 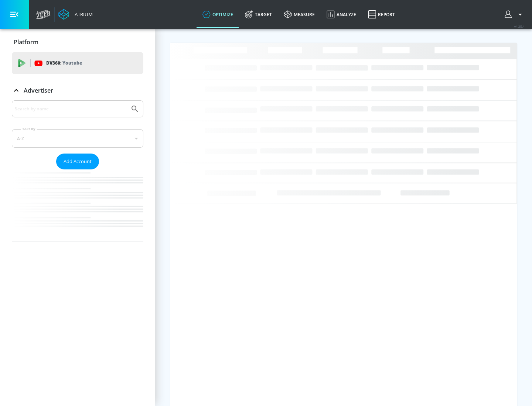 What do you see at coordinates (38, 91) in the screenshot?
I see `p: Advertiser` at bounding box center [38, 91].